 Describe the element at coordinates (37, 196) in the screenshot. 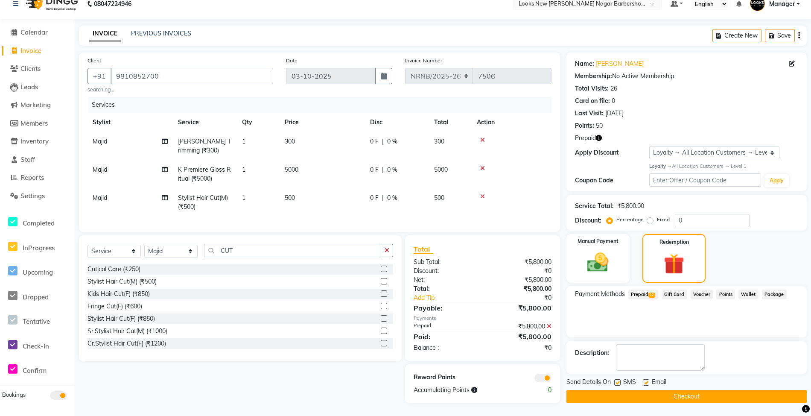

I see `a: Settings` at that location.